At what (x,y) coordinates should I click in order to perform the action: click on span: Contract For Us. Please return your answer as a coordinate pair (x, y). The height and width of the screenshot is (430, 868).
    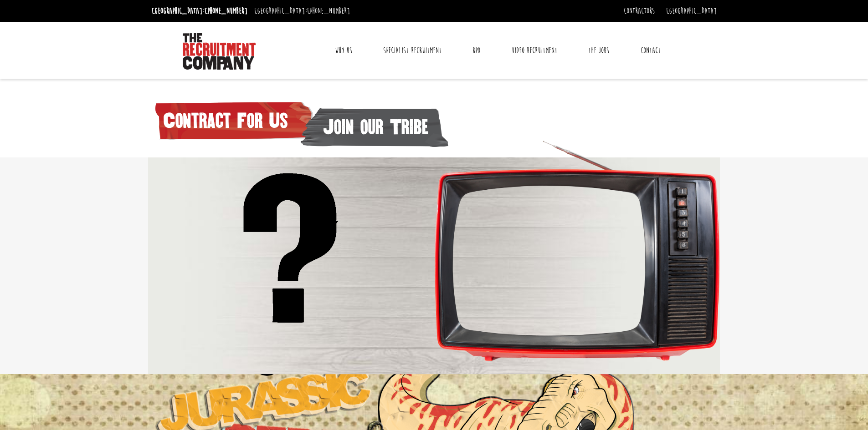
    Looking at the image, I should click on (234, 120).